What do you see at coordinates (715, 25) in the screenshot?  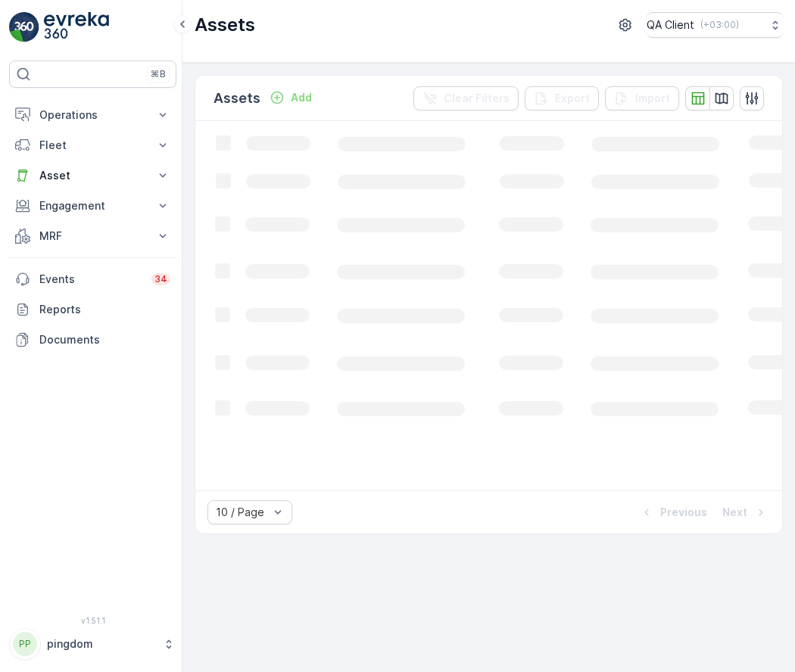 I see `button: QA Client(+03:00)` at bounding box center [715, 25].